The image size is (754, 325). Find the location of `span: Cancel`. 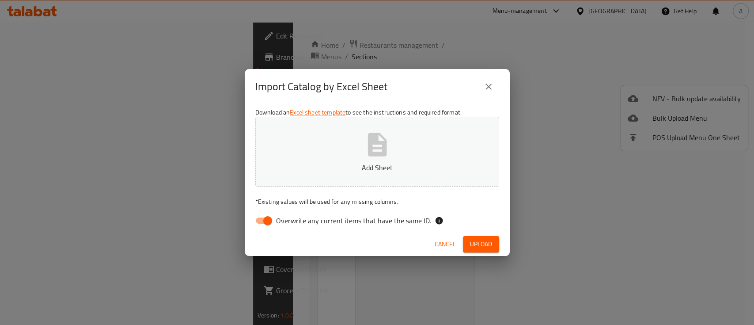

span: Cancel is located at coordinates (445, 244).